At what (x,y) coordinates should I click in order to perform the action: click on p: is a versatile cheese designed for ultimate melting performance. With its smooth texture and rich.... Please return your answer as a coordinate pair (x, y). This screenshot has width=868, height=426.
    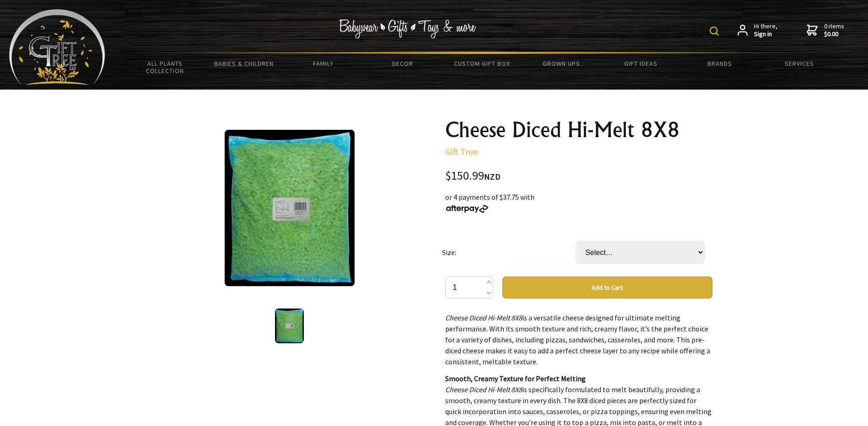
    Looking at the image, I should click on (579, 340).